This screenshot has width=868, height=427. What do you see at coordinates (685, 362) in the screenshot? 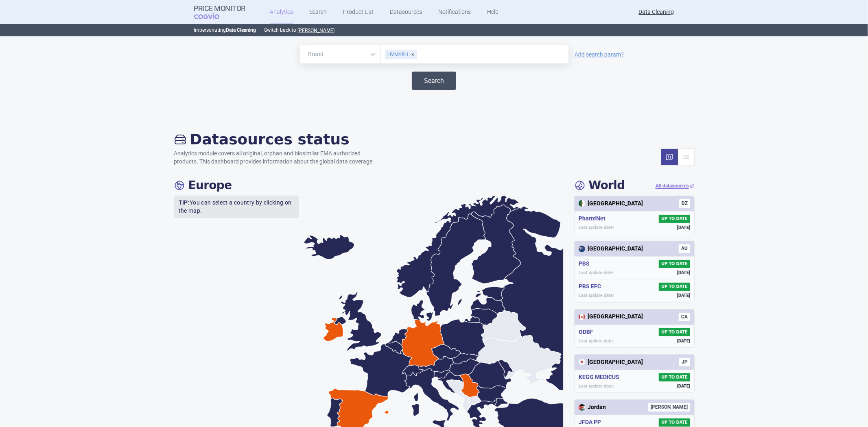
I see `span: JP` at bounding box center [685, 362].